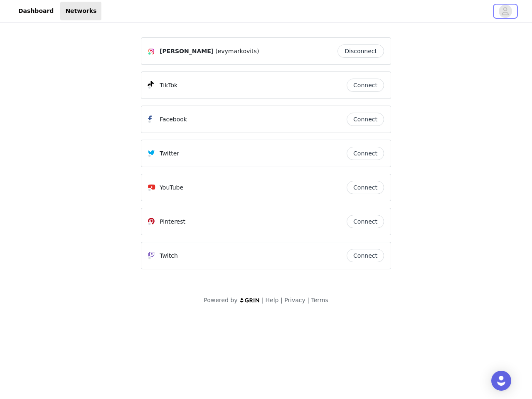  What do you see at coordinates (171, 187) in the screenshot?
I see `p: YouTube` at bounding box center [171, 187].